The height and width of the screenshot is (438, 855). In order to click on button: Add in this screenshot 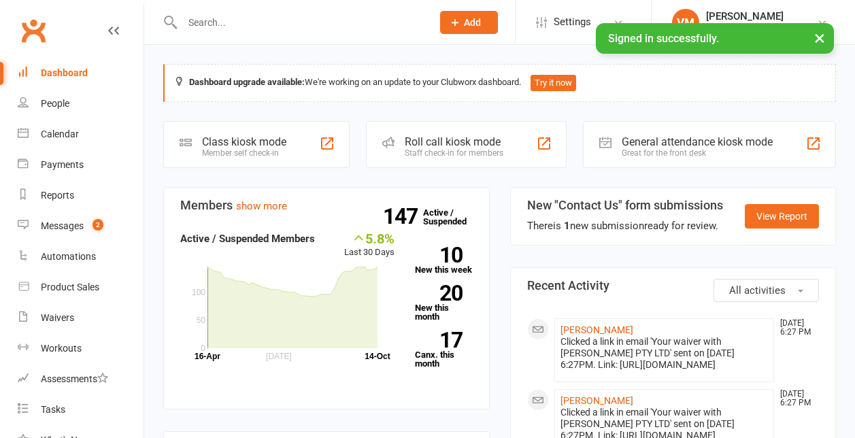, I will do `click(469, 22)`.